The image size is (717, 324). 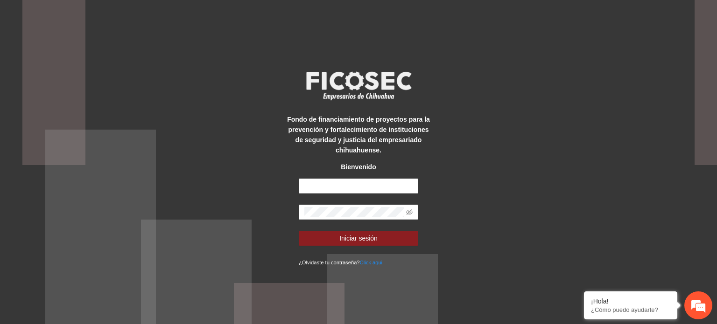 I want to click on img: logo, so click(x=359, y=86).